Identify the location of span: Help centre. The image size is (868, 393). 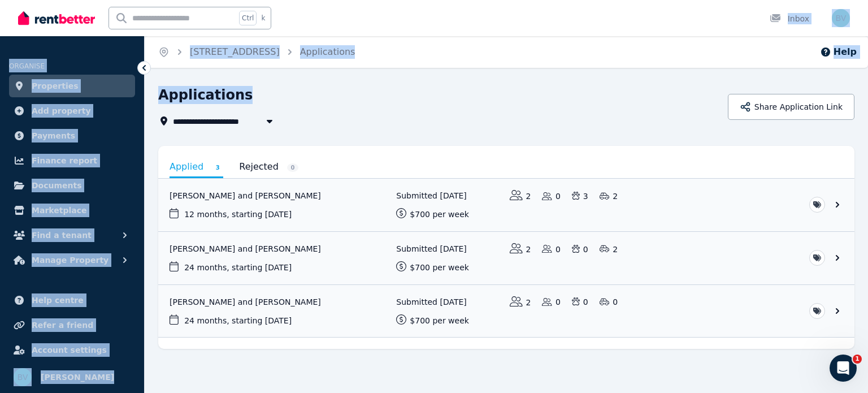
(58, 300).